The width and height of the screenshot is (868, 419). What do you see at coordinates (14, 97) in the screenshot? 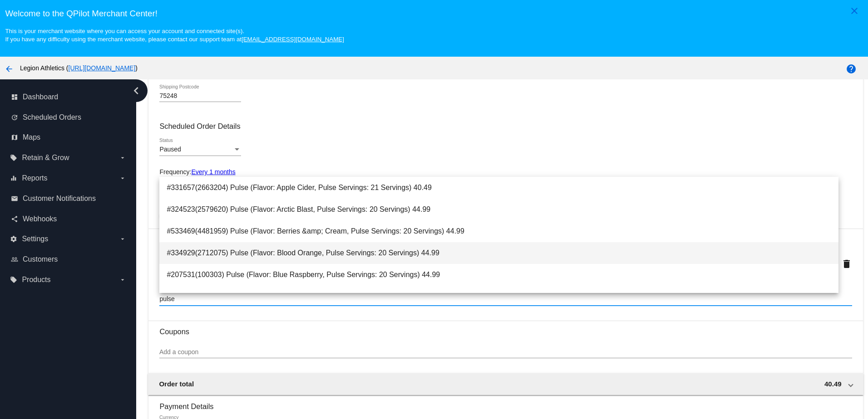
I see `i: dashboard` at bounding box center [14, 97].